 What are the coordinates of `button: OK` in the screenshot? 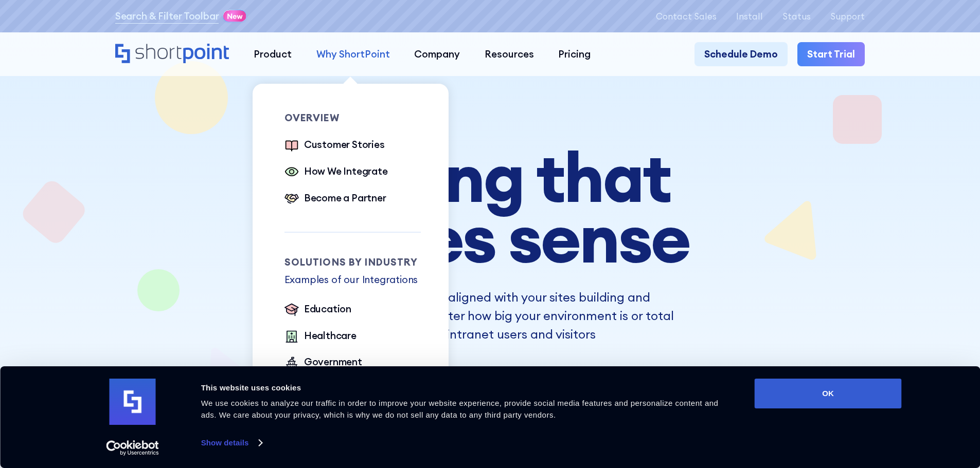 It's located at (828, 394).